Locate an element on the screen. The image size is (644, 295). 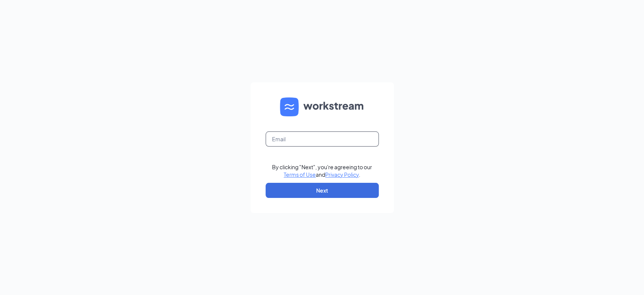
input: Email is located at coordinates (322, 139).